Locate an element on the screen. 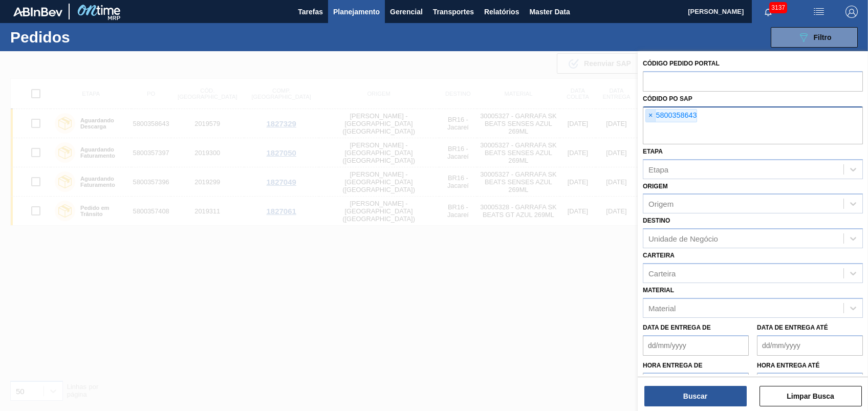 The height and width of the screenshot is (411, 868). h1: Pedidos is located at coordinates (85, 37).